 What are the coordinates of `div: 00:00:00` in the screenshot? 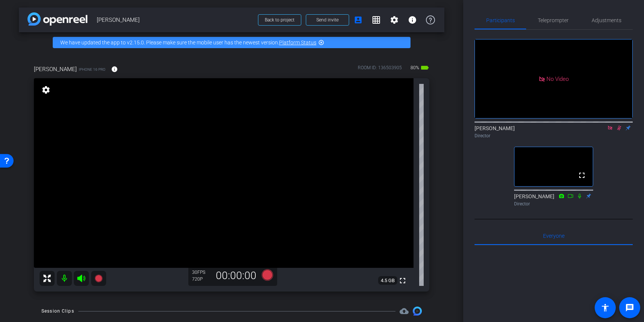 It's located at (236, 276).